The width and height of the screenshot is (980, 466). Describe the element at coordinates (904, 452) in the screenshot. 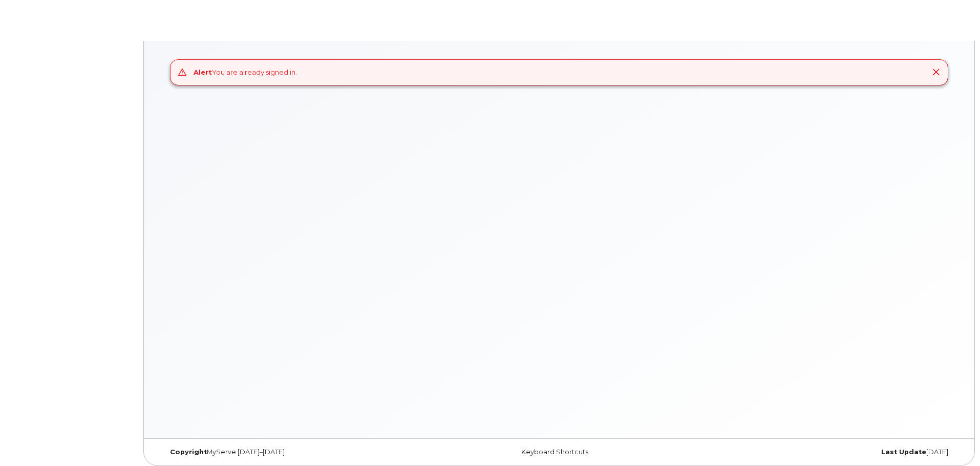

I see `strong: Last Update` at that location.